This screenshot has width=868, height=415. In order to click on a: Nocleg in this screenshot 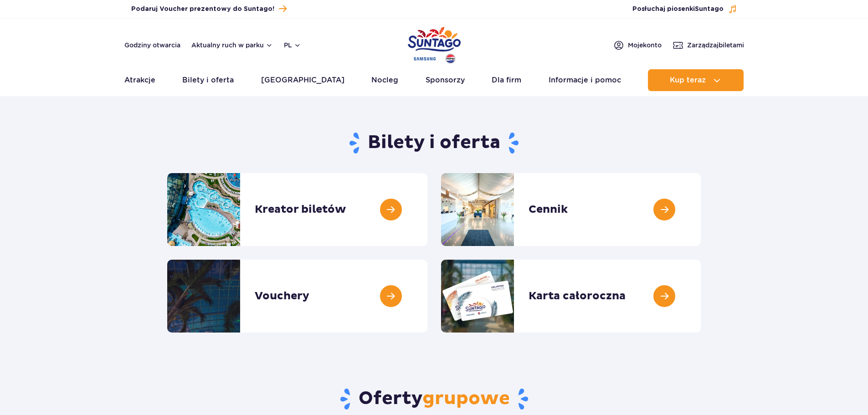, I will do `click(385, 80)`.